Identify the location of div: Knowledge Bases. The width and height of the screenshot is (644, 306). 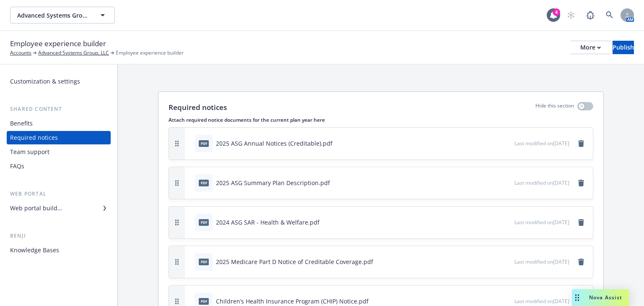
(35, 250).